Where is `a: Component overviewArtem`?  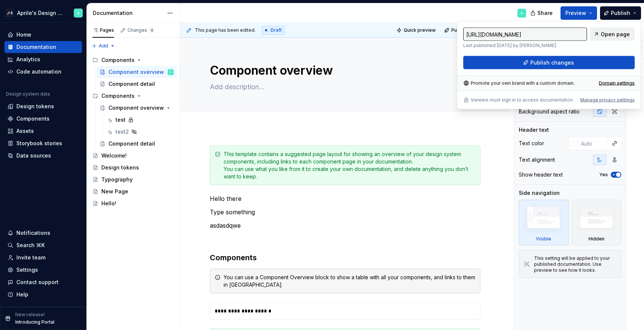
a: Component overviewArtem is located at coordinates (136, 72).